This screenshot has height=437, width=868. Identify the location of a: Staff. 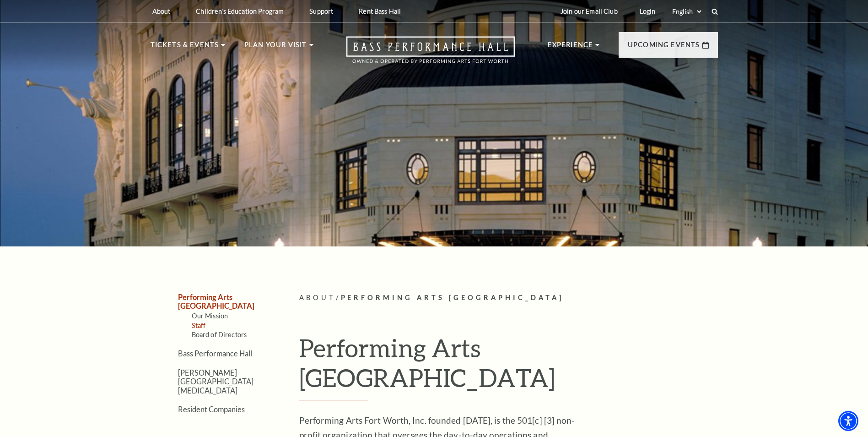
(199, 325).